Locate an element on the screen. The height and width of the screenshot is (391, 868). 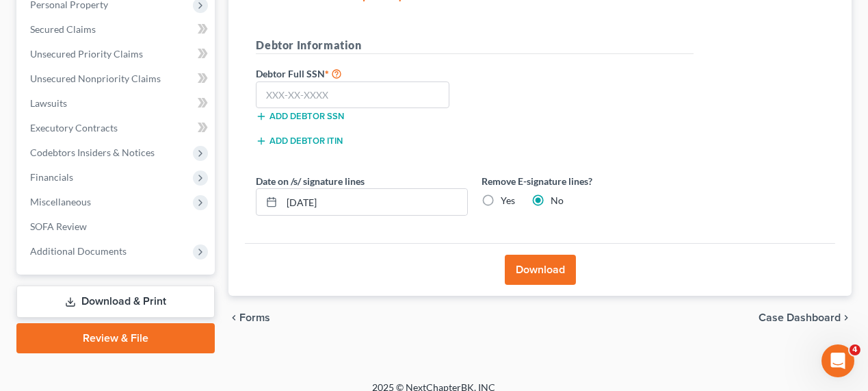
input: XXX-XX-XXXX is located at coordinates (352, 95).